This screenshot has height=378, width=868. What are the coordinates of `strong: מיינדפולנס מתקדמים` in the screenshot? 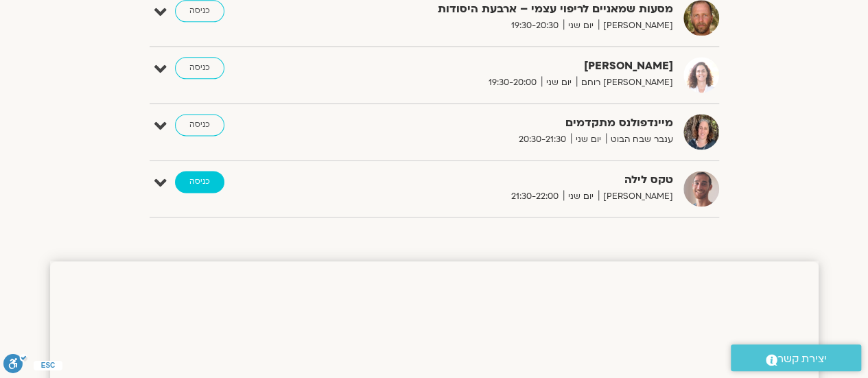 It's located at (505, 123).